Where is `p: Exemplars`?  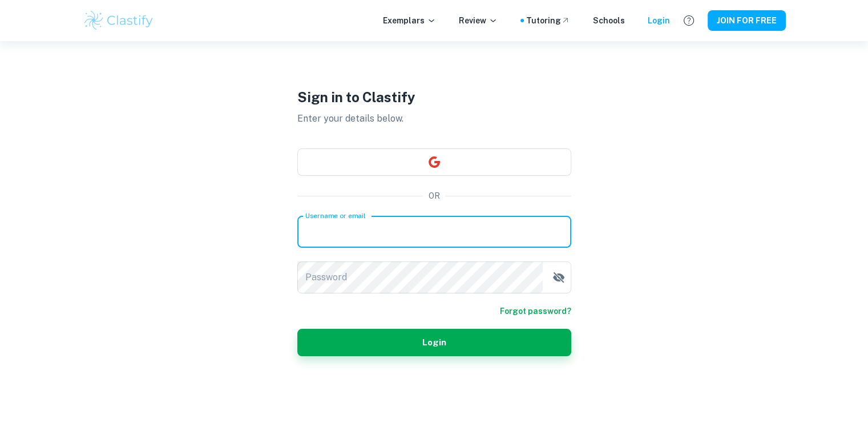 p: Exemplars is located at coordinates (409, 20).